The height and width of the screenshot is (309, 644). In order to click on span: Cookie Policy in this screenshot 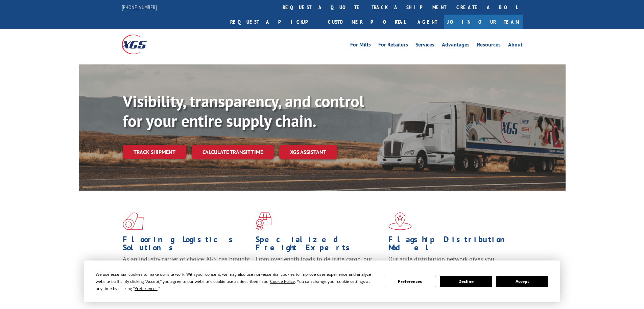, I will do `click(283, 281)`.